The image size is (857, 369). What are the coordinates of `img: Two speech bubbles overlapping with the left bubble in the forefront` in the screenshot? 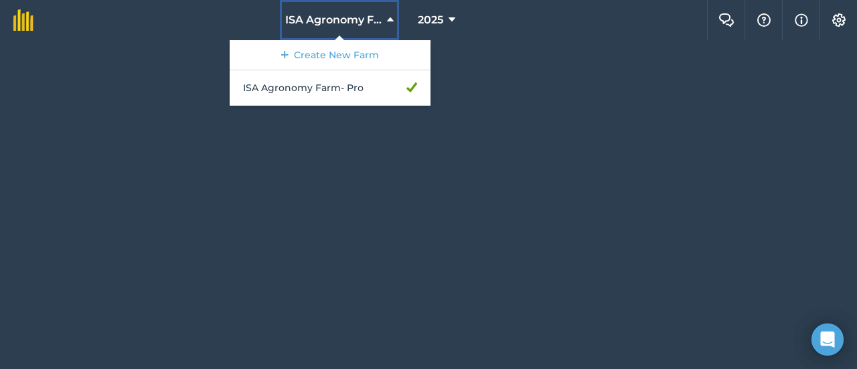 It's located at (726, 20).